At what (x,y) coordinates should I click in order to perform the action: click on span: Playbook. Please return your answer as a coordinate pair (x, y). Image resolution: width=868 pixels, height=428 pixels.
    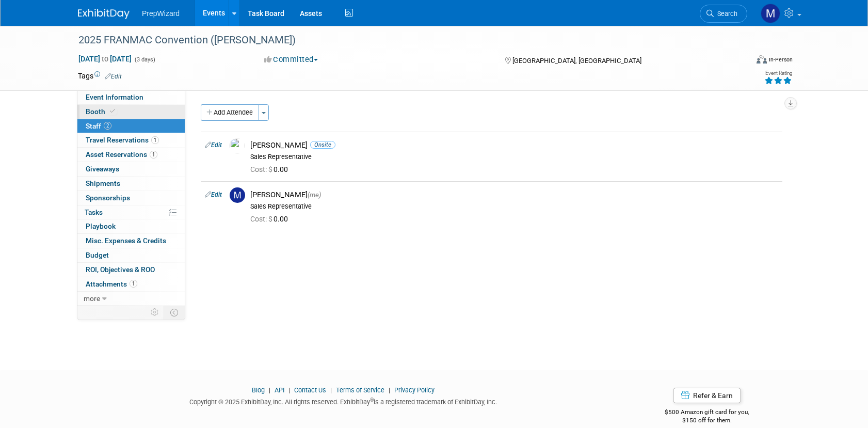
    Looking at the image, I should click on (101, 226).